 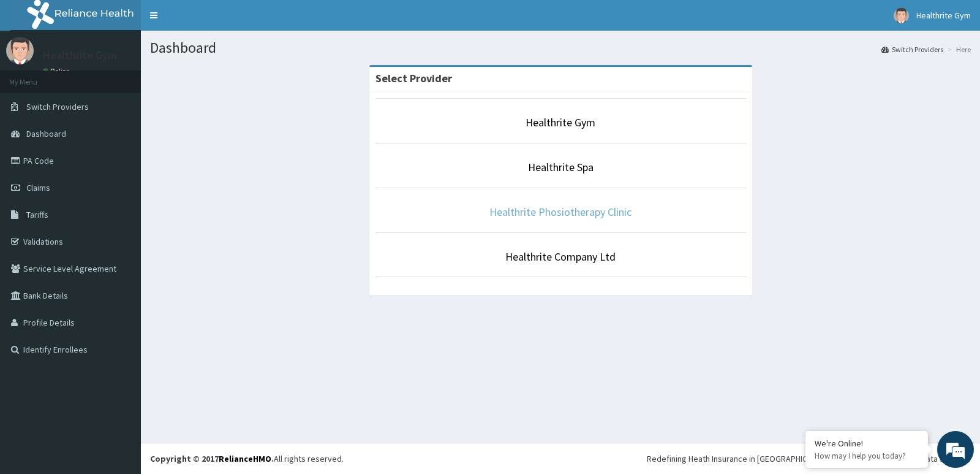 What do you see at coordinates (943, 15) in the screenshot?
I see `span: Healthrite Gym` at bounding box center [943, 15].